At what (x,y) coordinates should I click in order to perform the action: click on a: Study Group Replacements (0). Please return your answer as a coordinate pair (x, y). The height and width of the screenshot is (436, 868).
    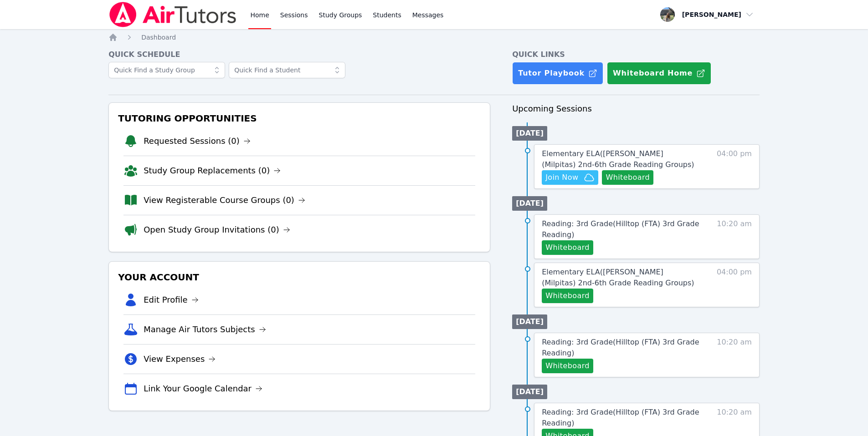
    Looking at the image, I should click on (212, 171).